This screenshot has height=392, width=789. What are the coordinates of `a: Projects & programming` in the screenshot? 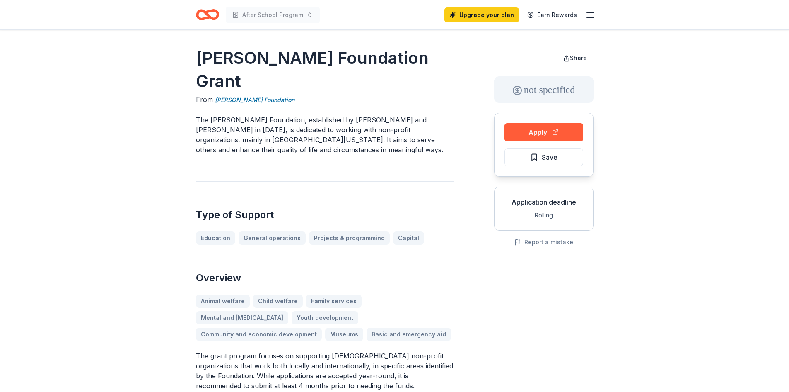 It's located at (349, 238).